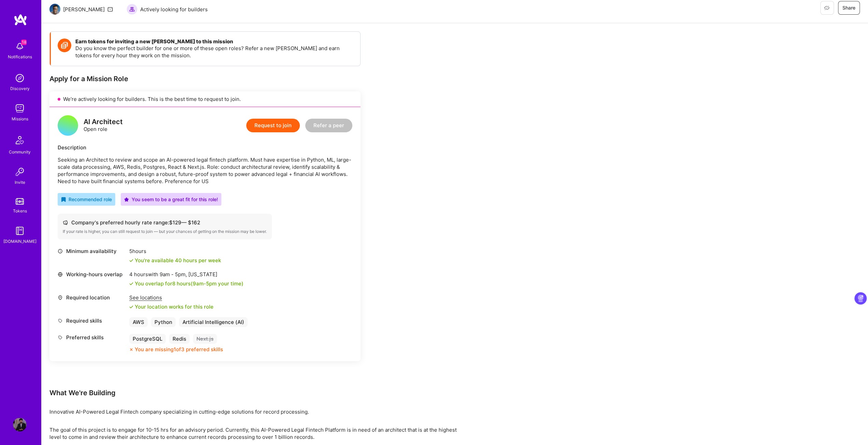 Image resolution: width=868 pixels, height=445 pixels. What do you see at coordinates (328, 125) in the screenshot?
I see `button: Refer a peer` at bounding box center [328, 125].